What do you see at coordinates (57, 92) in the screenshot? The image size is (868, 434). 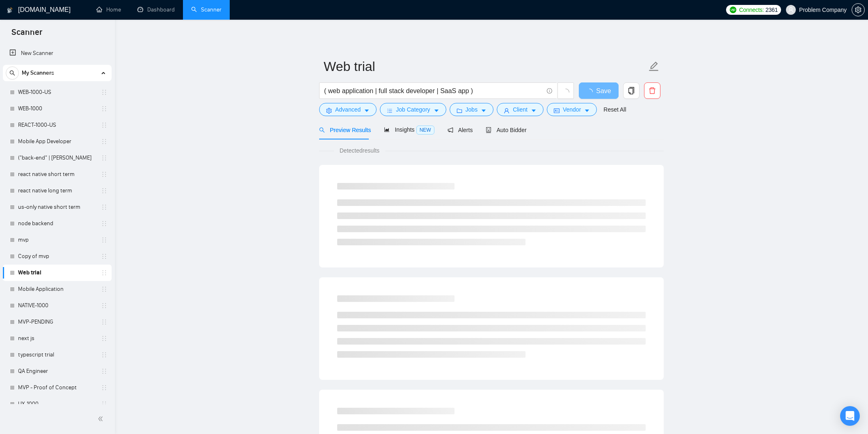 I see `a: WEB-1000-US` at bounding box center [57, 92].